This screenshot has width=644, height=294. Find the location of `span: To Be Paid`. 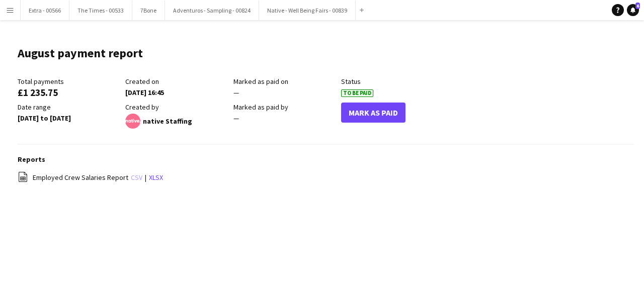

span: To Be Paid is located at coordinates (357, 93).